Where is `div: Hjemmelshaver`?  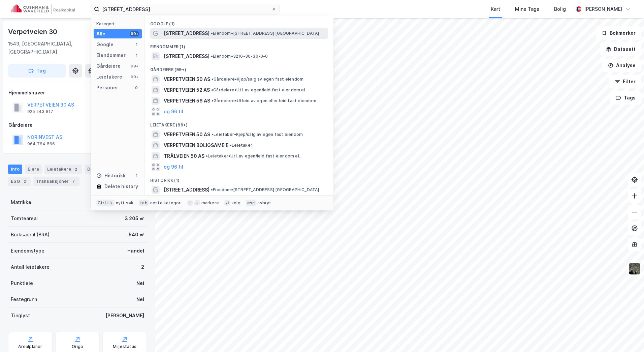 div: Hjemmelshaver is located at coordinates (78, 93).